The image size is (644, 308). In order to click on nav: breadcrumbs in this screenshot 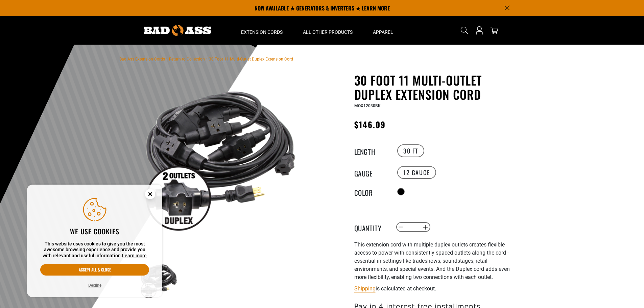, I will do `click(207, 59)`.